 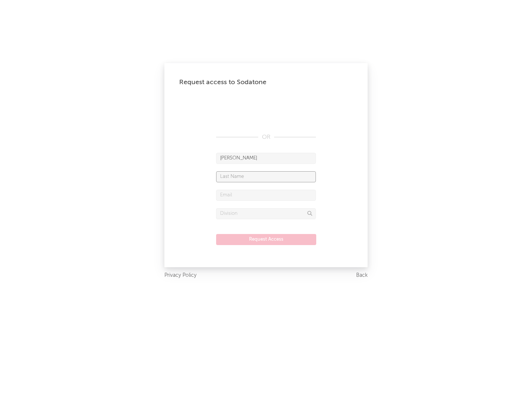 I want to click on input: First Name, so click(x=266, y=159).